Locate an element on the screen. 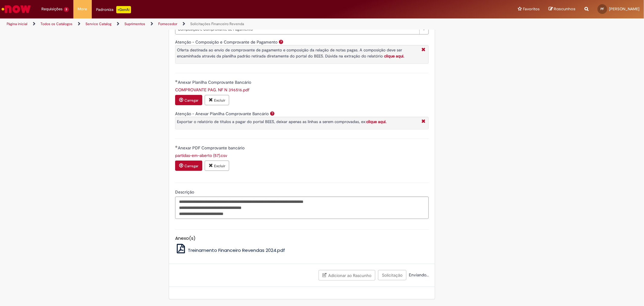 This screenshot has width=644, height=306. span: Anexar PDF Comprovante bancário is located at coordinates (212, 148).